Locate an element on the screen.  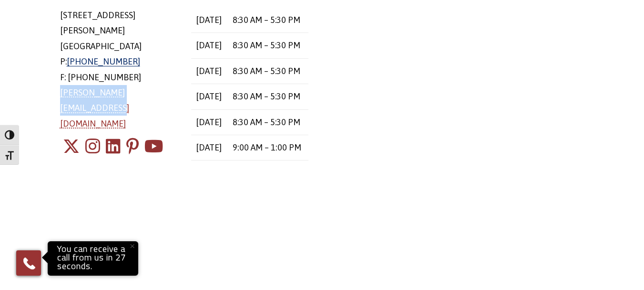
img: Phone icon is located at coordinates (29, 263).